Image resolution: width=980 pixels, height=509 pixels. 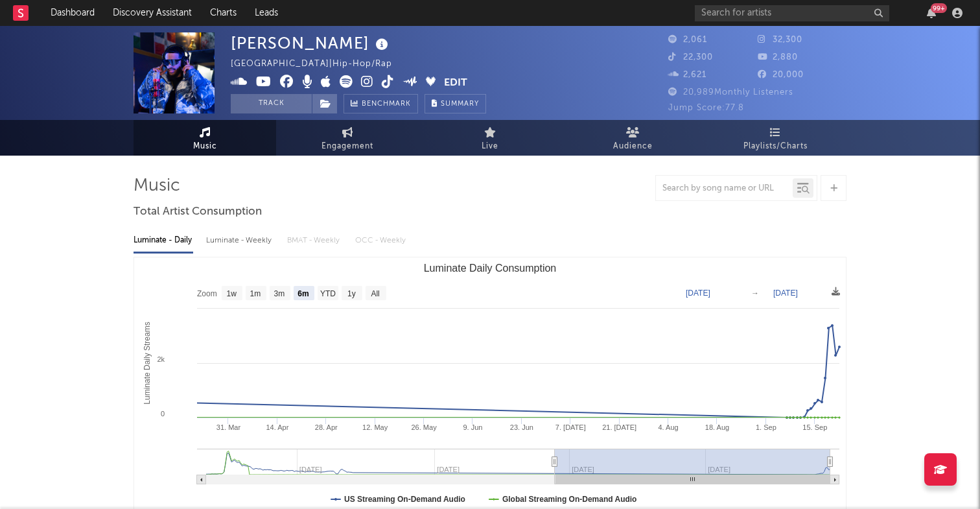 What do you see at coordinates (405, 500) in the screenshot?
I see `text: US Streaming On-Demand Audio` at bounding box center [405, 500].